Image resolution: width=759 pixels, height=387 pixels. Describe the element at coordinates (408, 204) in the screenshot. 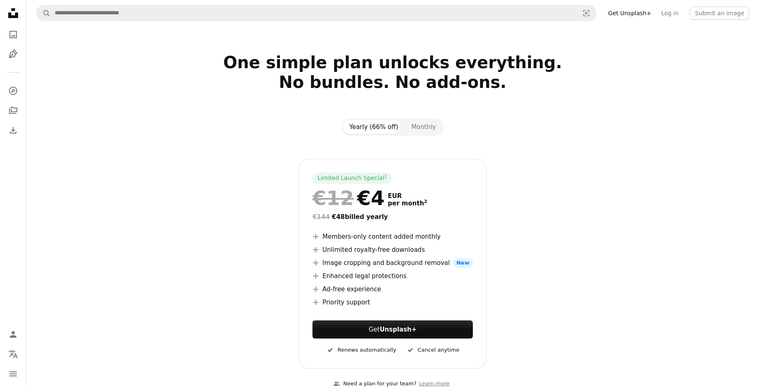

I see `span: per month` at that location.